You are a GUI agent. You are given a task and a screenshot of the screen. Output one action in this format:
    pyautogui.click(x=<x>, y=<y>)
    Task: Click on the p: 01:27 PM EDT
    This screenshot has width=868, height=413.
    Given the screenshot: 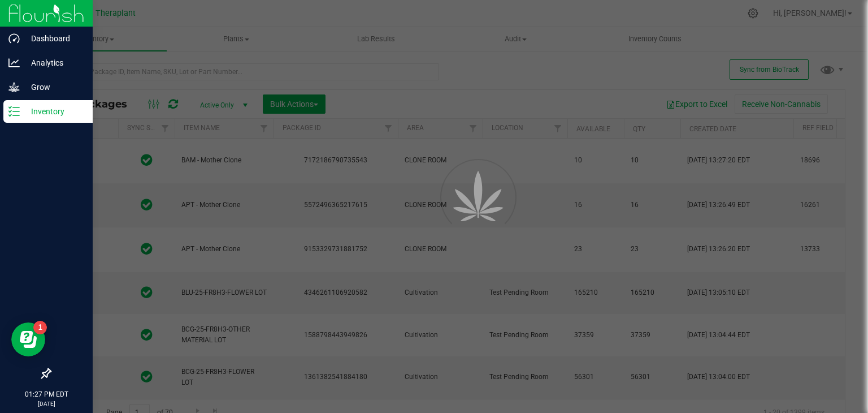 What is the action you would take?
    pyautogui.click(x=47, y=394)
    